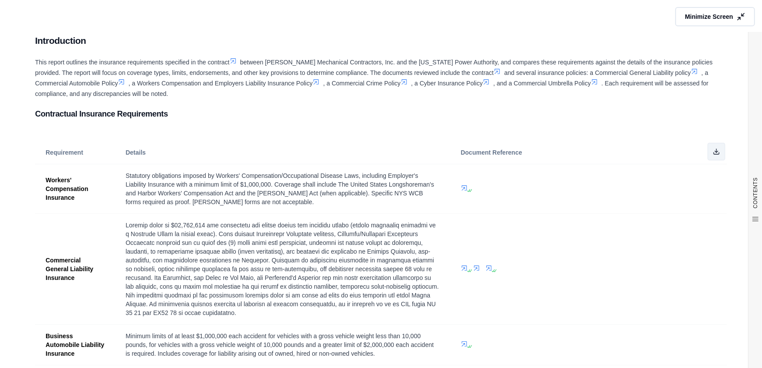 This screenshot has height=368, width=762. Describe the element at coordinates (135, 153) in the screenshot. I see `span: Details` at that location.